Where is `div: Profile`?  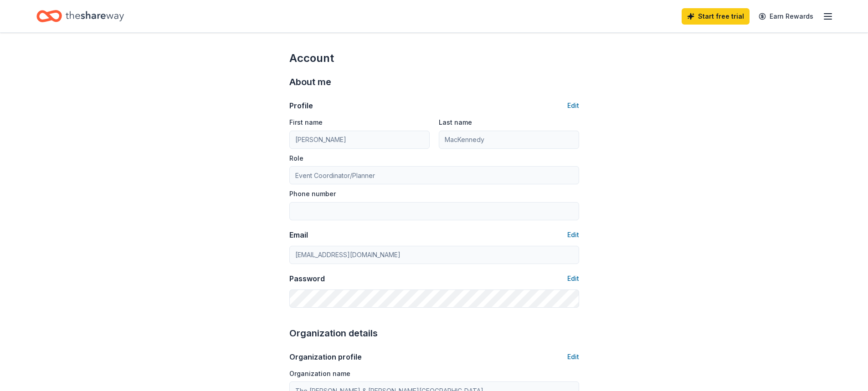
div: Profile is located at coordinates (301, 105).